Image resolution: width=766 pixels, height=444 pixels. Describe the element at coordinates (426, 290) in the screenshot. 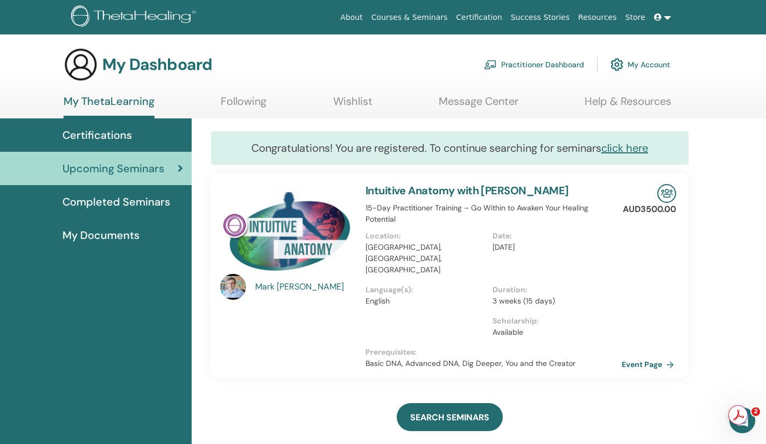

I see `p: Language(s) :` at that location.